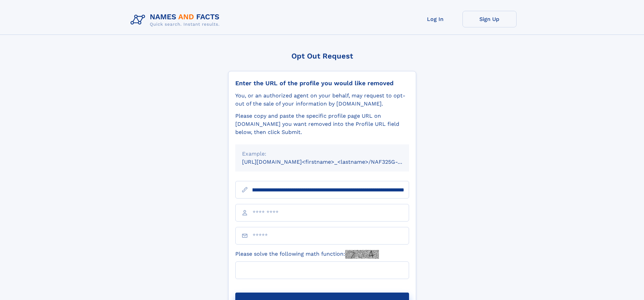 This screenshot has width=644, height=300. What do you see at coordinates (307, 255) in the screenshot?
I see `label: Please solve the following math function:` at bounding box center [307, 255].